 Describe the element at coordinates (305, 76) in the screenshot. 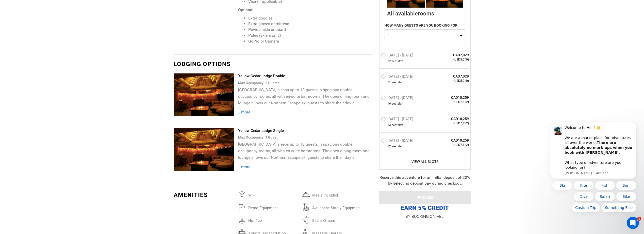

I see `div: Yellow Cedar Lodge Double` at that location.